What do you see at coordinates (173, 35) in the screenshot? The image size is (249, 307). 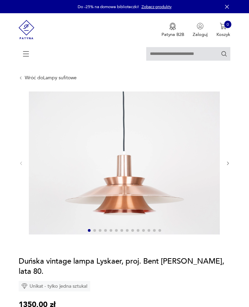 I see `p: Patyna B2B` at bounding box center [173, 35].